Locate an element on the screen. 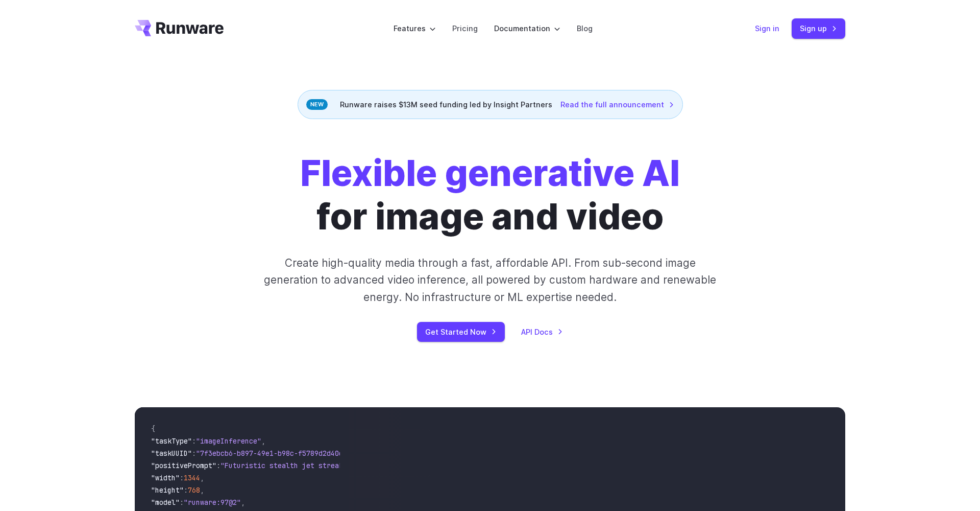 The width and height of the screenshot is (980, 511). span: "model" is located at coordinates (166, 502).